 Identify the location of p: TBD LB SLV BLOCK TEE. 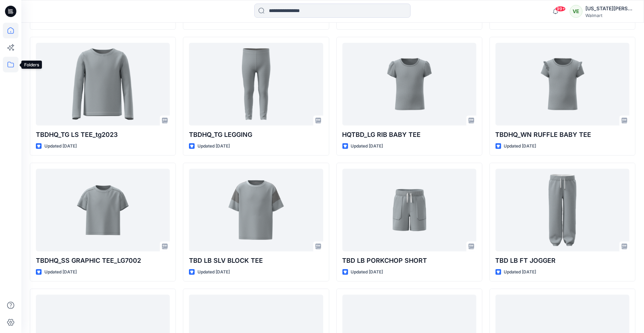
(256, 261).